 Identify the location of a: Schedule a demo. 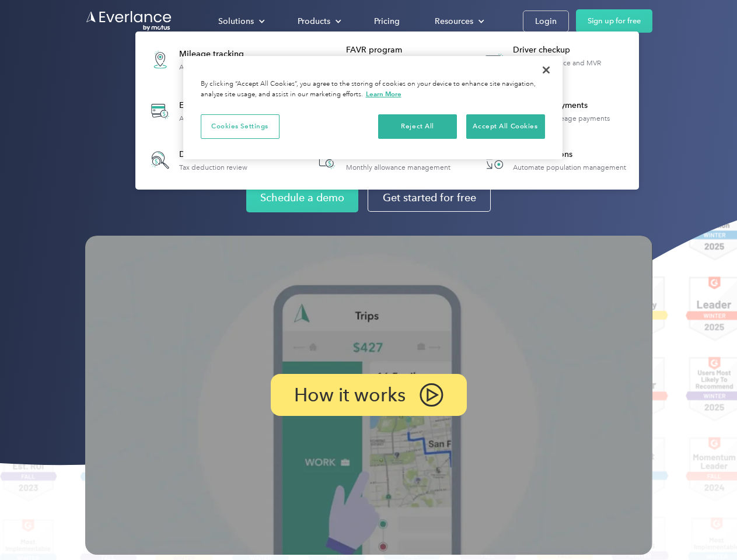
(302, 198).